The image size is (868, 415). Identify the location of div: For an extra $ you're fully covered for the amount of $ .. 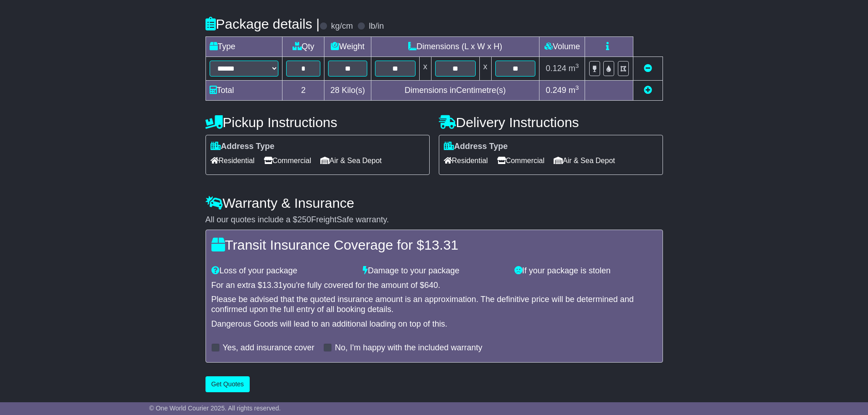
(434, 286).